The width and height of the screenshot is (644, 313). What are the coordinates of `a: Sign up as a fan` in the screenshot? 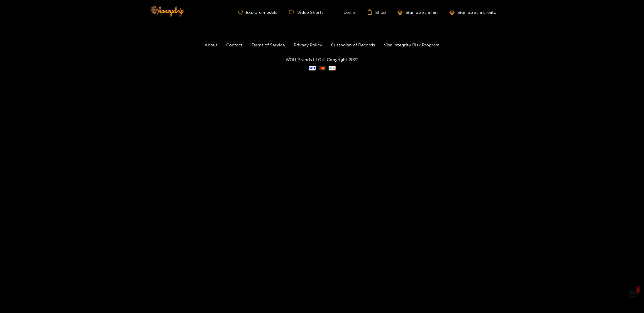 It's located at (417, 12).